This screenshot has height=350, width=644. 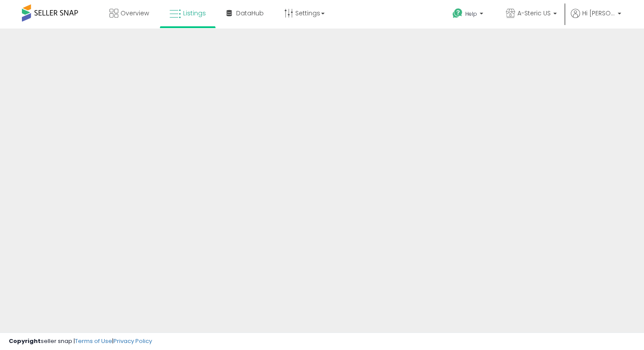 I want to click on span: Overview, so click(x=134, y=13).